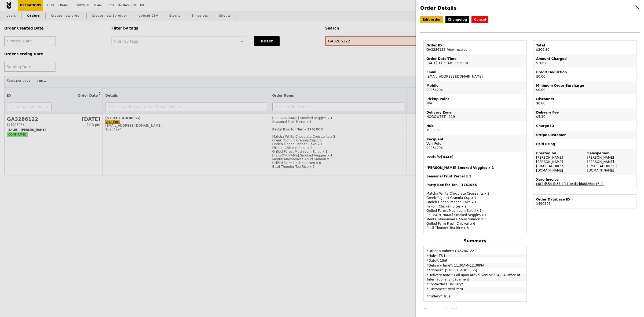  I want to click on td: *Cutlery*: true, so click(475, 297).